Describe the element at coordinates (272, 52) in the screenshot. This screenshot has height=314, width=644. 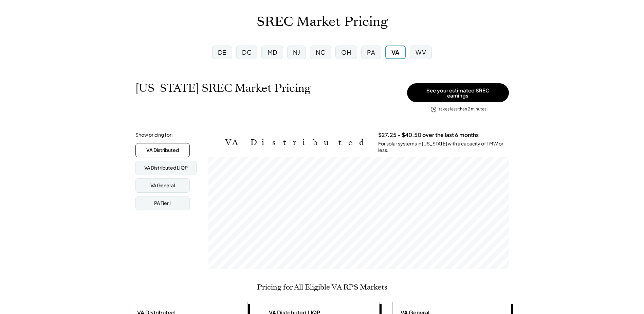
I see `div: MD` at that location.